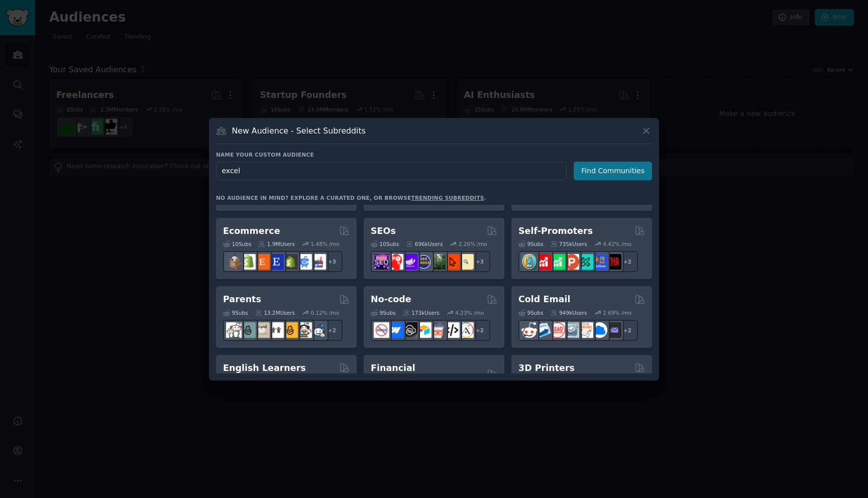 This screenshot has height=498, width=868. What do you see at coordinates (466, 262) in the screenshot?
I see `img: The_SEO` at bounding box center [466, 262].